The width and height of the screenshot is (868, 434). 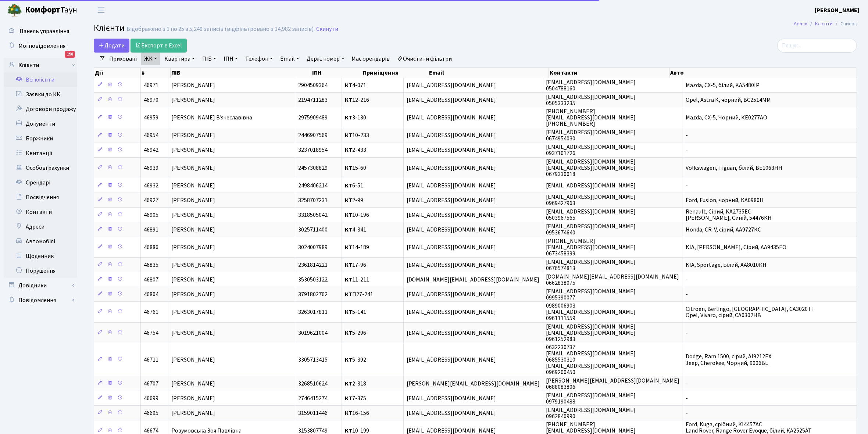 I want to click on span: Панель управління, so click(x=44, y=32).